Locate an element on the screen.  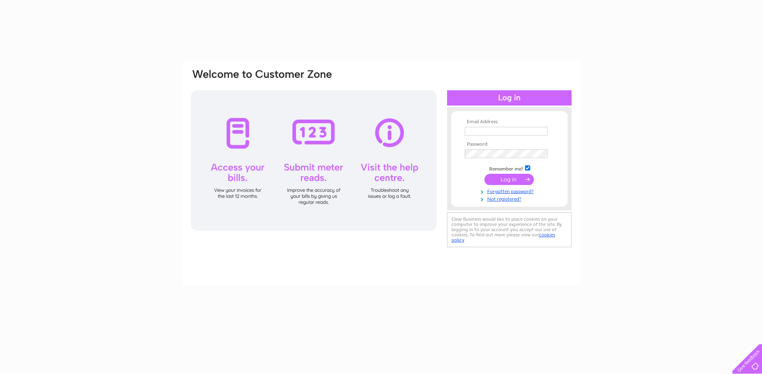
th: Email Address: is located at coordinates (509, 122).